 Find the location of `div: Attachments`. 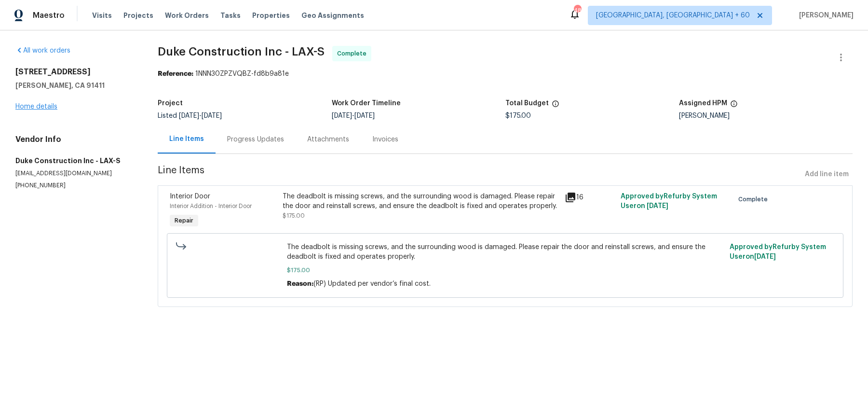

div: Attachments is located at coordinates (328, 139).